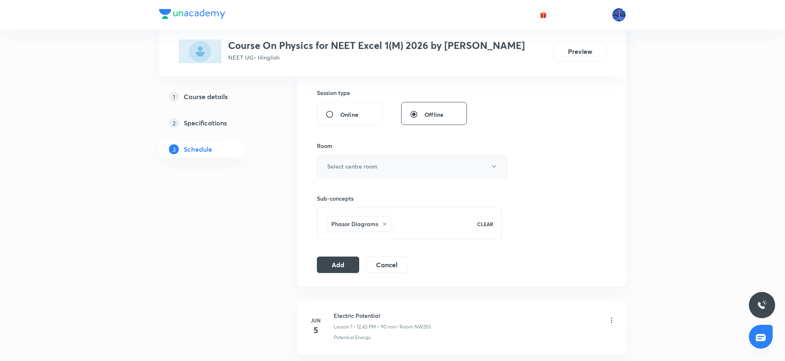  I want to click on p: 1, so click(174, 97).